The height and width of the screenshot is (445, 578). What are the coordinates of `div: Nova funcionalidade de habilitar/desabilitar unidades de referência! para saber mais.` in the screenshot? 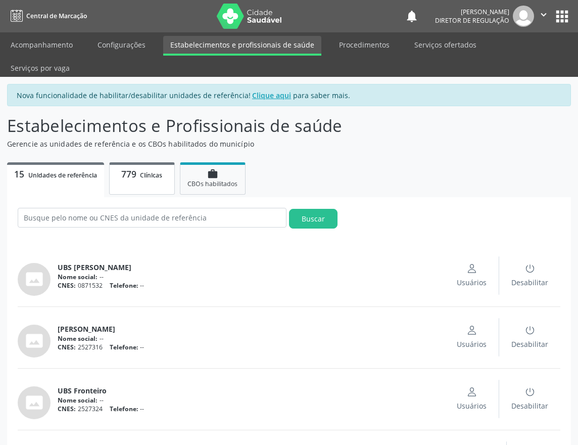 It's located at (289, 95).